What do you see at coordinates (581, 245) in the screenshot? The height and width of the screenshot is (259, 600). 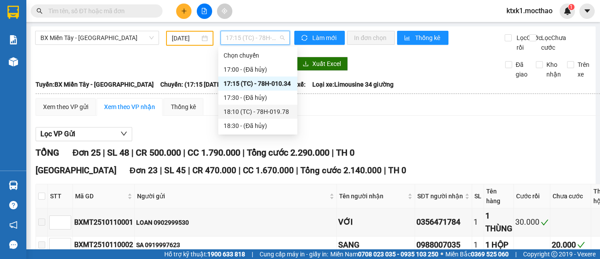 I see `span: check` at bounding box center [581, 245].